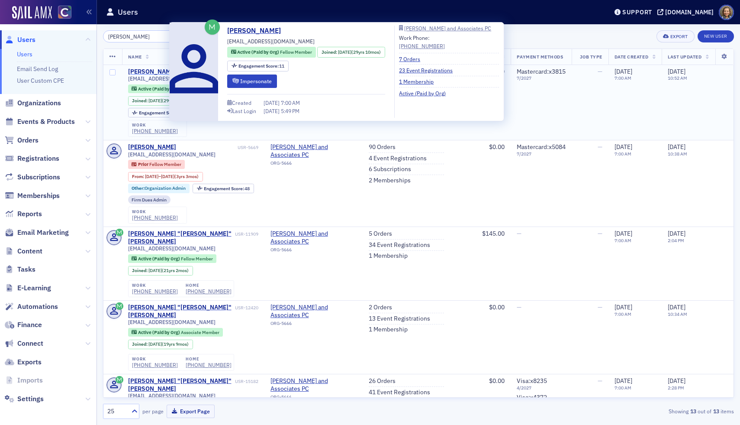 The width and height of the screenshot is (740, 425). Describe the element at coordinates (31, 307) in the screenshot. I see `a: Automations` at that location.